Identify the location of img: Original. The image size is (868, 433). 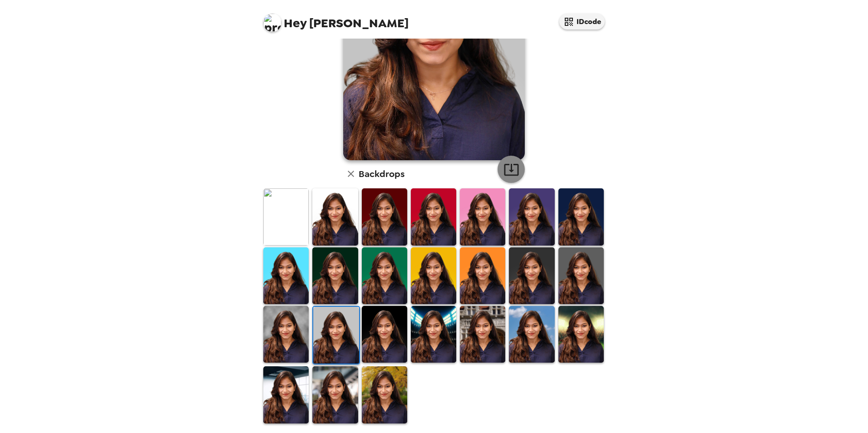
(286, 216).